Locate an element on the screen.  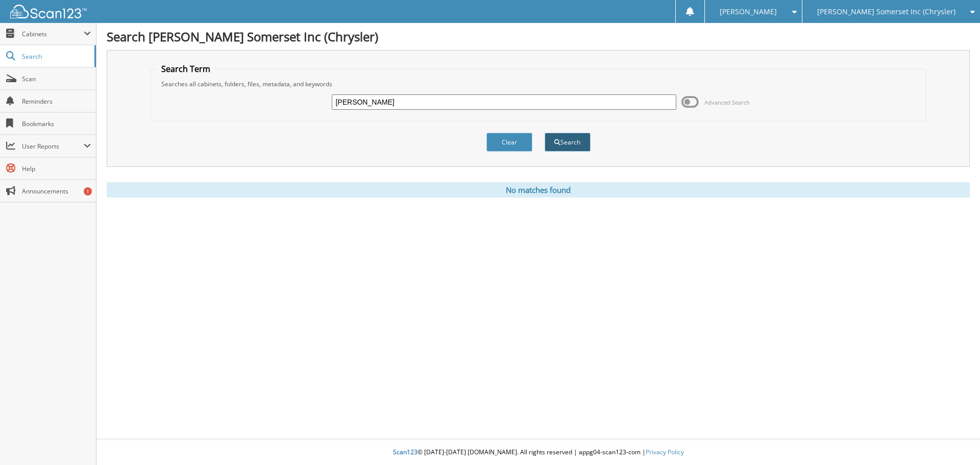
div: Chat Widget is located at coordinates (954, 440).